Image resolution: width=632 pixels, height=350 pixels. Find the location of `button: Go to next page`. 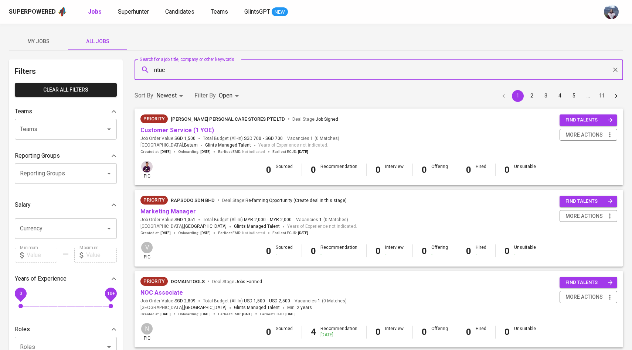

button: Go to next page is located at coordinates (616, 96).